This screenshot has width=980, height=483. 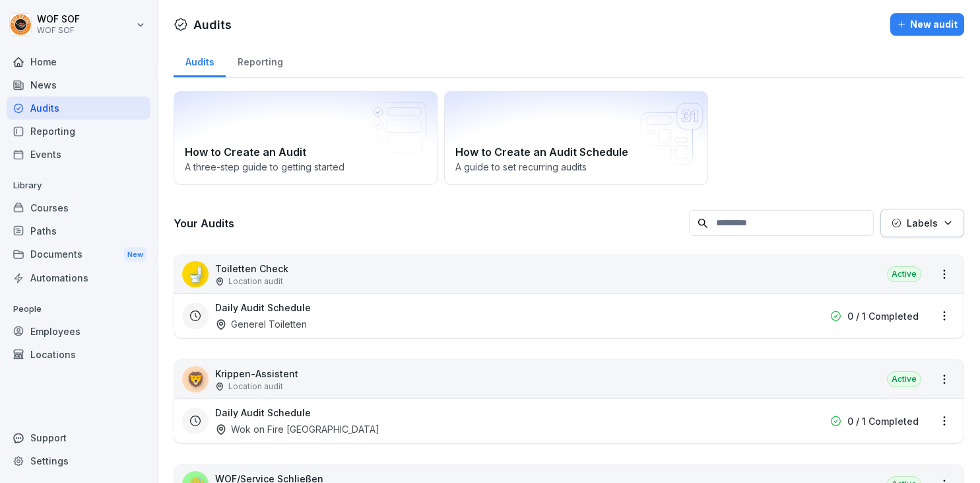 What do you see at coordinates (305, 167) in the screenshot?
I see `p: A three-step guide to getting started` at bounding box center [305, 167].